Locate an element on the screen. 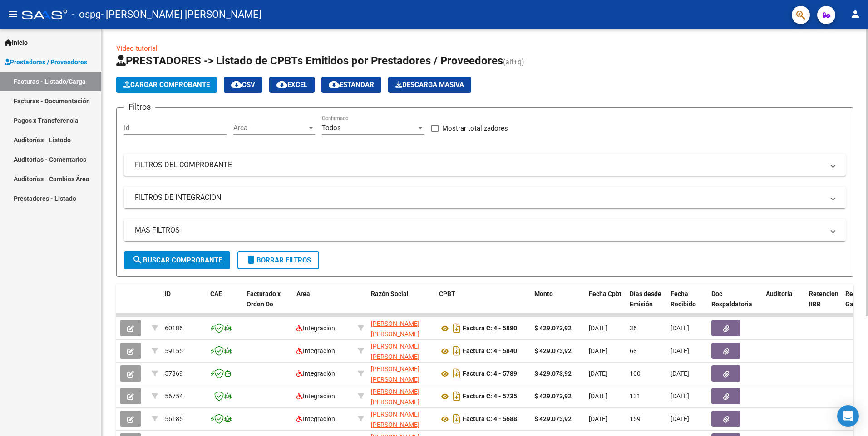  span: Area is located at coordinates (303, 294).